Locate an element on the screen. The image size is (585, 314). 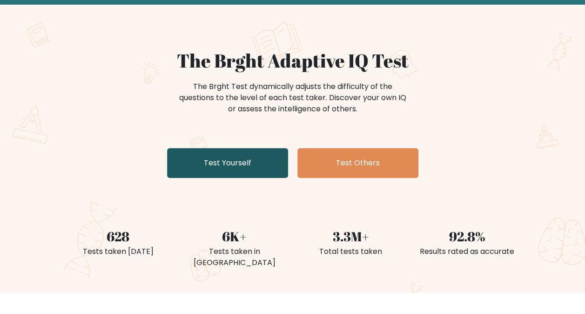
h1: The Brght Adaptive IQ Test is located at coordinates (293, 61).